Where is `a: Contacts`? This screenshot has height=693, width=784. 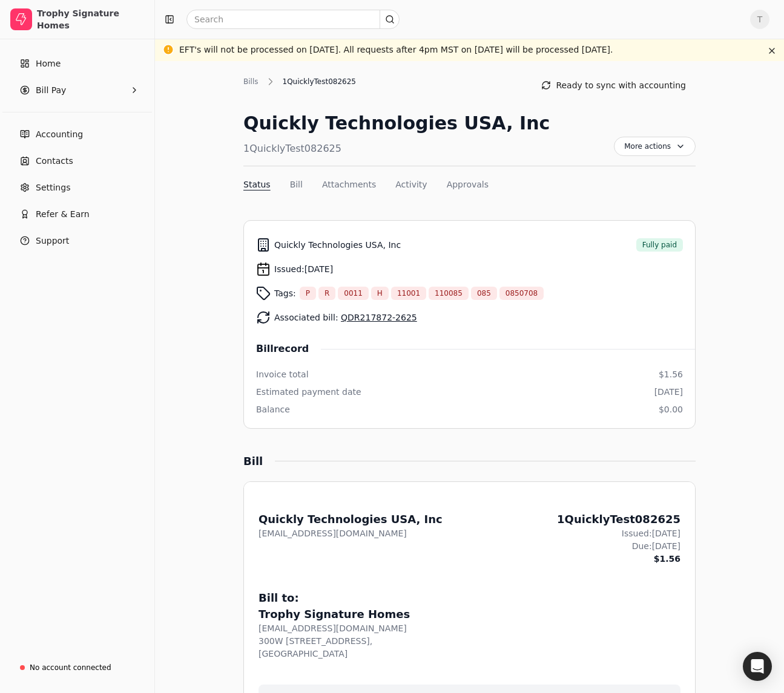 a: Contacts is located at coordinates (77, 161).